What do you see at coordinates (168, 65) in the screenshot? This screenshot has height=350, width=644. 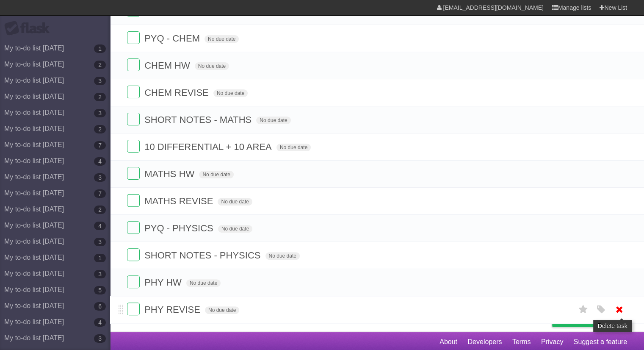 I see `span: CHEM HW` at bounding box center [168, 65].